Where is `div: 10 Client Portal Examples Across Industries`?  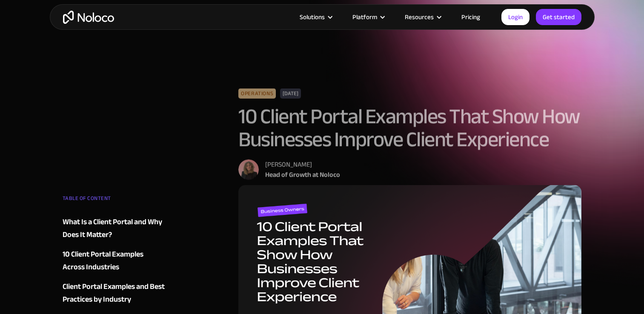 div: 10 Client Portal Examples Across Industries is located at coordinates (114, 261).